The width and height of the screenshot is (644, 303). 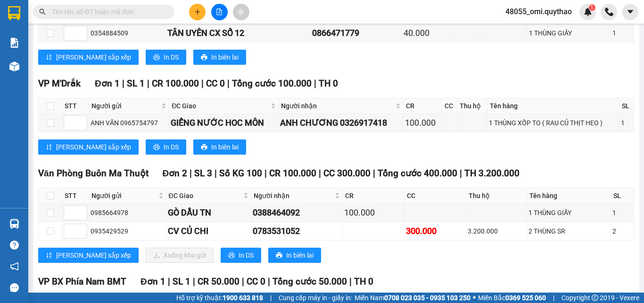 What do you see at coordinates (554, 106) in the screenshot?
I see `th: Tên hàng` at bounding box center [554, 106].